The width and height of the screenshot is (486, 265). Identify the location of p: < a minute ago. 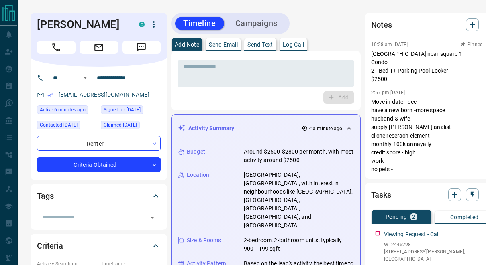
(325, 129).